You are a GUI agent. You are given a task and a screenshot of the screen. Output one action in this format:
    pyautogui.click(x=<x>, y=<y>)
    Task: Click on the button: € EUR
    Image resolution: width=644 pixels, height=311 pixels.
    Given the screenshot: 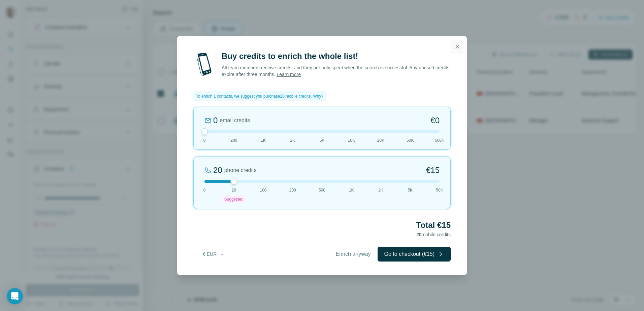 What is the action you would take?
    pyautogui.click(x=214, y=254)
    